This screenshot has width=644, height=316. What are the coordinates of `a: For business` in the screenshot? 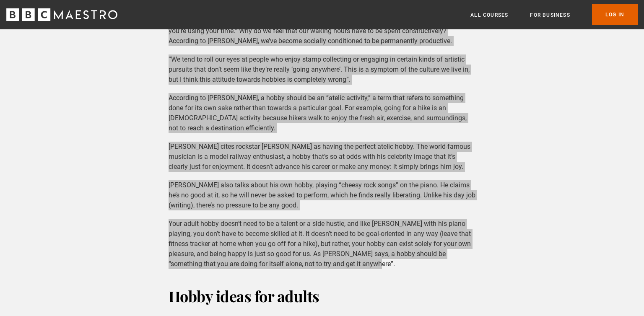 It's located at (549, 15).